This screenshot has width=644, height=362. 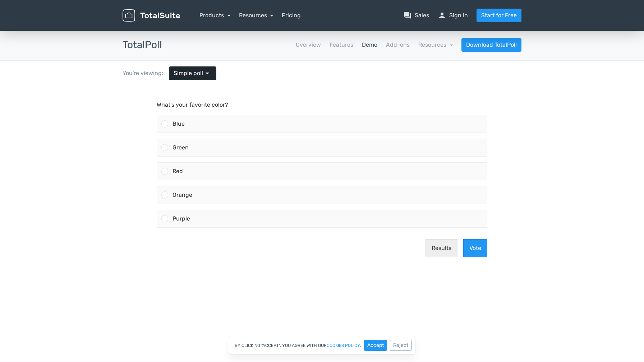 I want to click on a: Start for Free, so click(x=499, y=16).